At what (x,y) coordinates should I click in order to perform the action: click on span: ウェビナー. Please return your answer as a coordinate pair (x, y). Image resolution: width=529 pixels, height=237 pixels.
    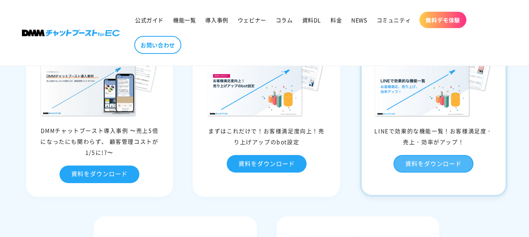
    Looking at the image, I should click on (252, 20).